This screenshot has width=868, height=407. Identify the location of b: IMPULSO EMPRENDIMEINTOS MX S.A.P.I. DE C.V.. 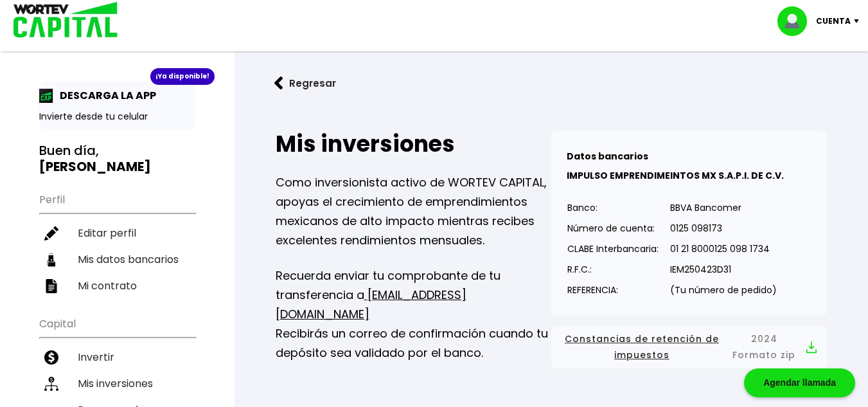
(675, 176).